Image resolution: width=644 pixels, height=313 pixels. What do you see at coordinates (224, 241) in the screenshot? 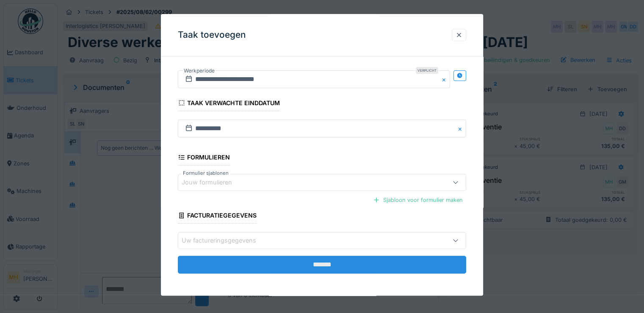
I see `div: Uw factureringsgegevens` at bounding box center [224, 241].